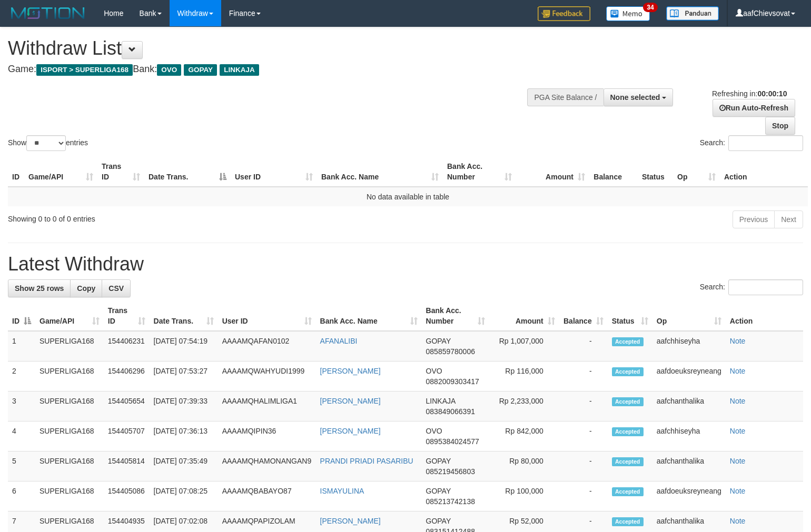  Describe the element at coordinates (524, 437) in the screenshot. I see `td: Rp 842,000` at that location.